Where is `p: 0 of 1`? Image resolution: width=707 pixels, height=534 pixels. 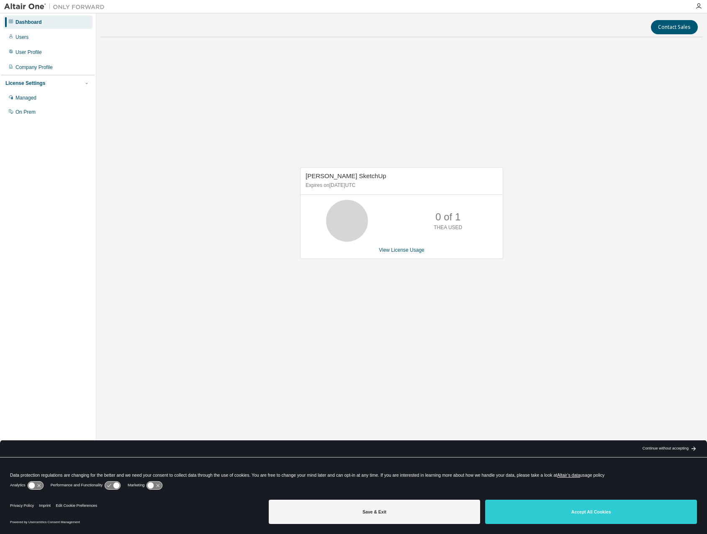
p: 0 of 1 is located at coordinates (448, 217).